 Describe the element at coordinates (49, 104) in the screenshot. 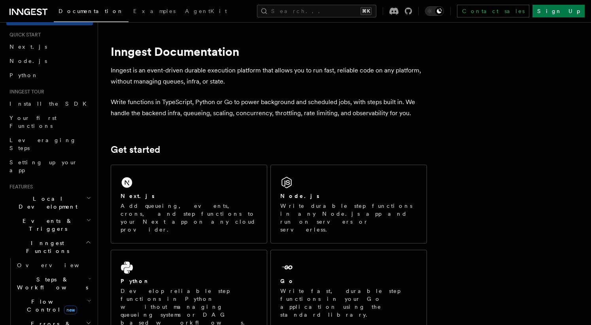

I see `a: Install the SDK` at that location.